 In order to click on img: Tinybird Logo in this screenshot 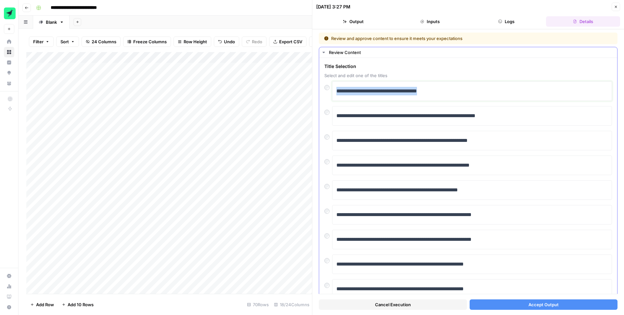, I will do `click(10, 13)`.